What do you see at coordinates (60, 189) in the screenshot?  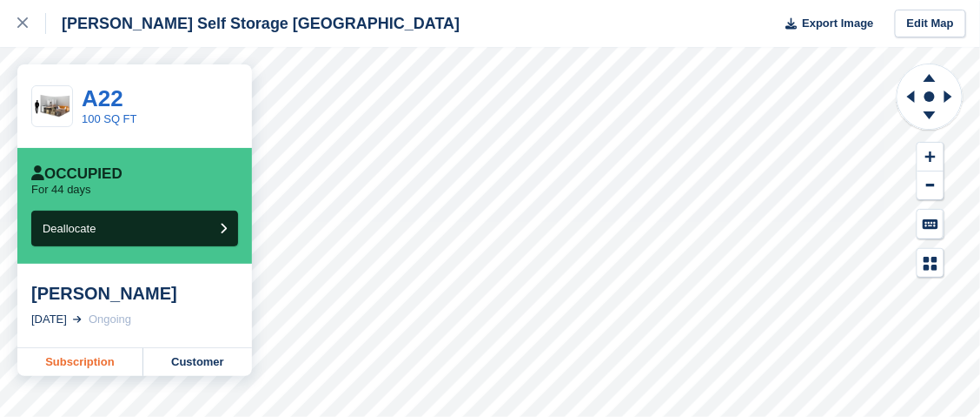 I see `p: For 44 days` at bounding box center [60, 189].